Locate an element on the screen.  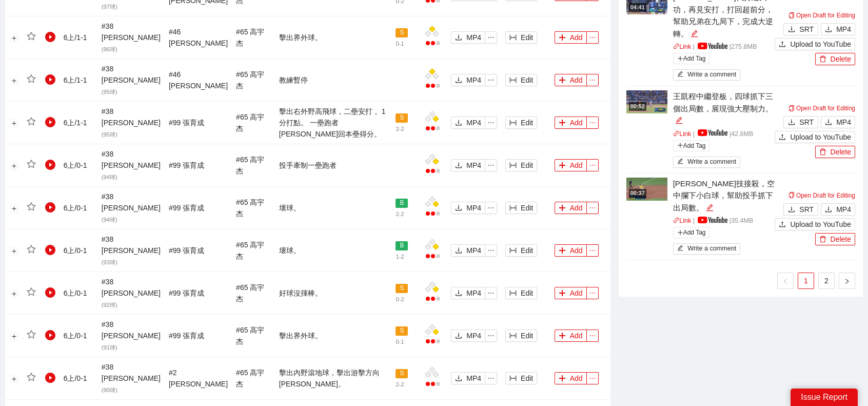
button: deleteDelete is located at coordinates (835, 59).